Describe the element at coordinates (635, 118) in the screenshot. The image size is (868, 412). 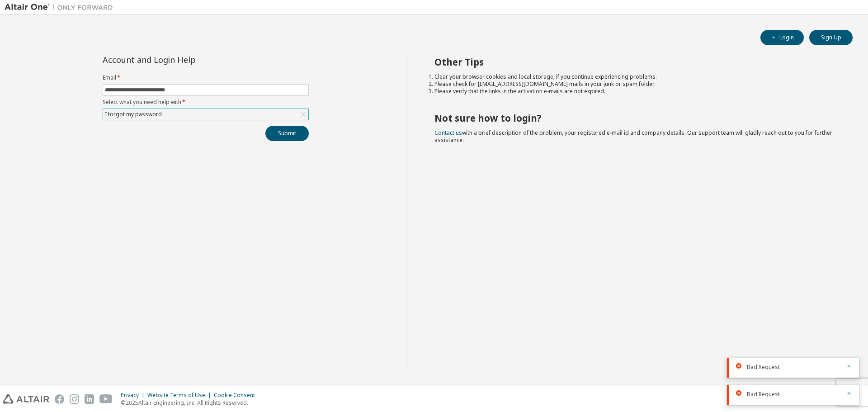
I see `h2: Not sure how to login?` at that location.